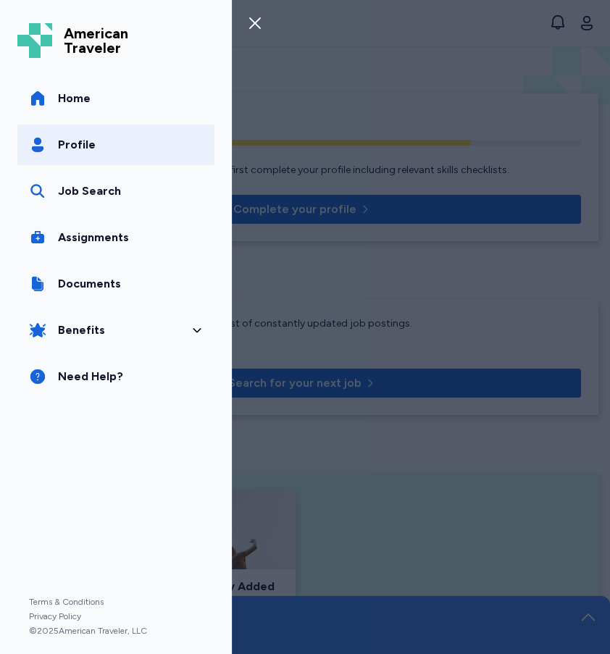  What do you see at coordinates (116, 631) in the screenshot?
I see `span: © 2025 American Traveler, LLC` at bounding box center [116, 631].